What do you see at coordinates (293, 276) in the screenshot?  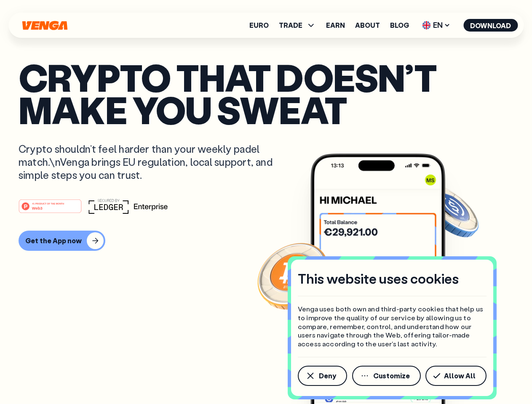 I see `img: Bitcoin` at bounding box center [293, 276].